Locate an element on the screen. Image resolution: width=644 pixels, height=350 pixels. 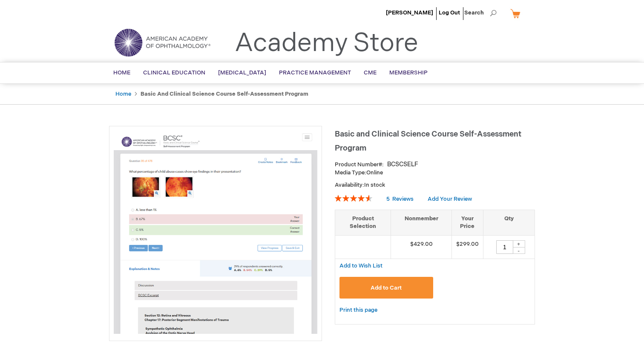
a: Add to Wish List is located at coordinates (361, 265).